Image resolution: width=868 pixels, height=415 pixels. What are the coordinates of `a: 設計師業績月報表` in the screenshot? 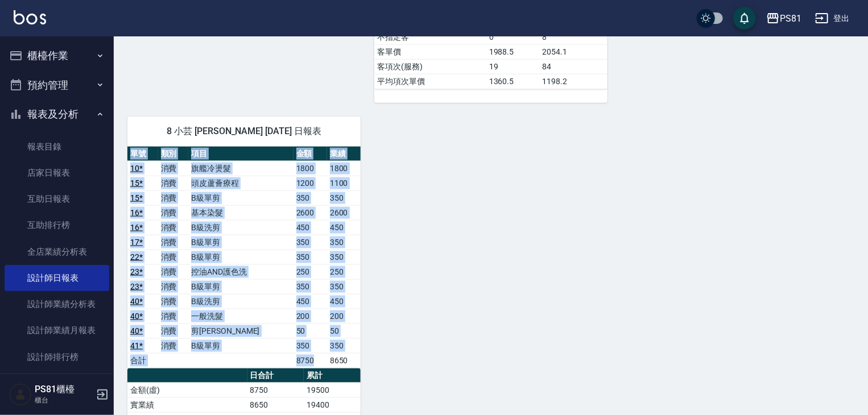 It's located at (57, 331).